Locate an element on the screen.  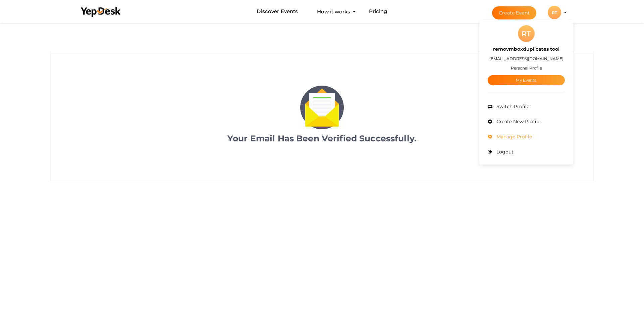
span: Switch Profile is located at coordinates (512, 107).